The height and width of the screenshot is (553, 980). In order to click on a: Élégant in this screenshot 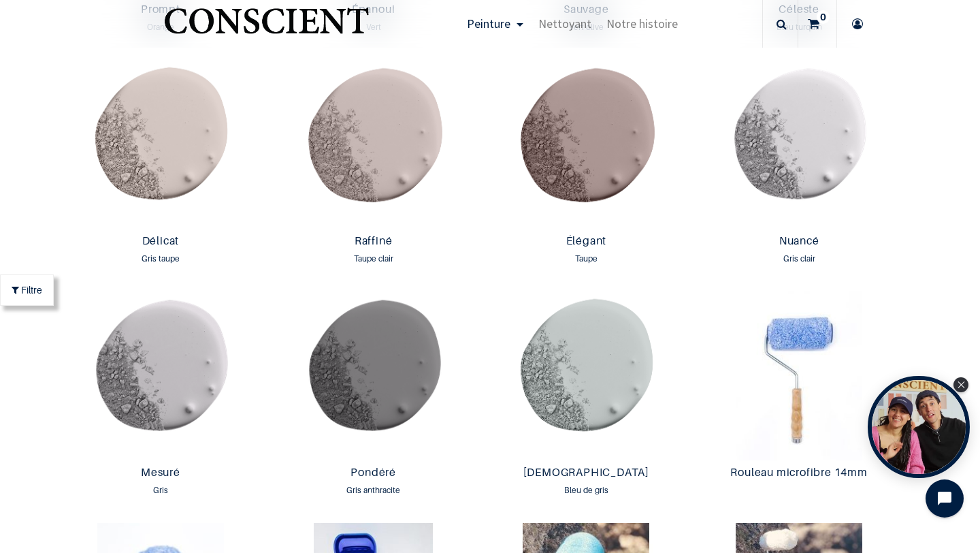, I will do `click(586, 241)`.